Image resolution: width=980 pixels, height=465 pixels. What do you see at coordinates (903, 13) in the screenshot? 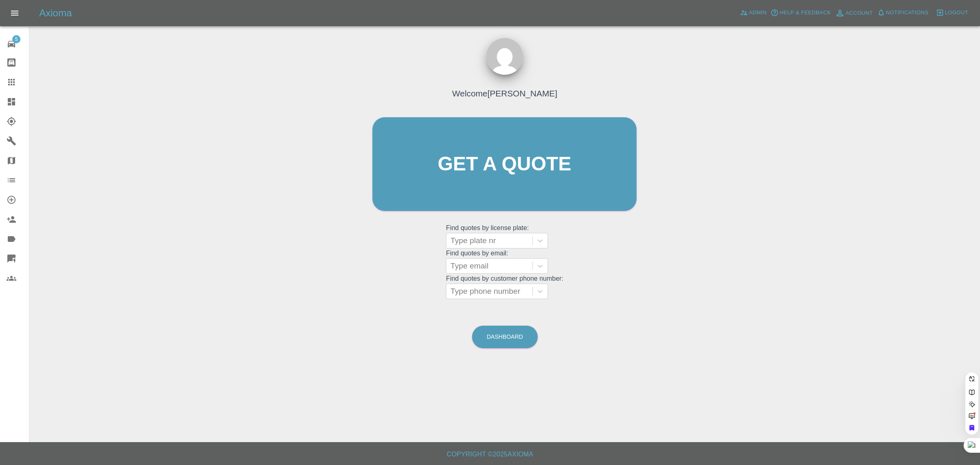
I see `button: Notifications` at bounding box center [903, 13].